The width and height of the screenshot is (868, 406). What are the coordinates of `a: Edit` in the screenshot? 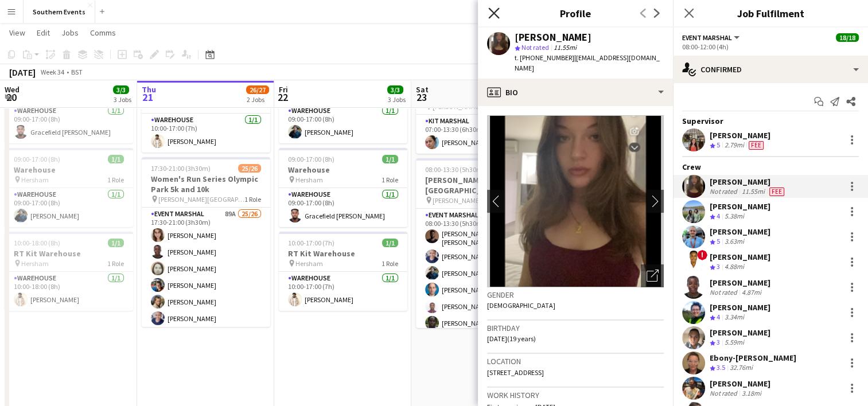 It's located at (43, 33).